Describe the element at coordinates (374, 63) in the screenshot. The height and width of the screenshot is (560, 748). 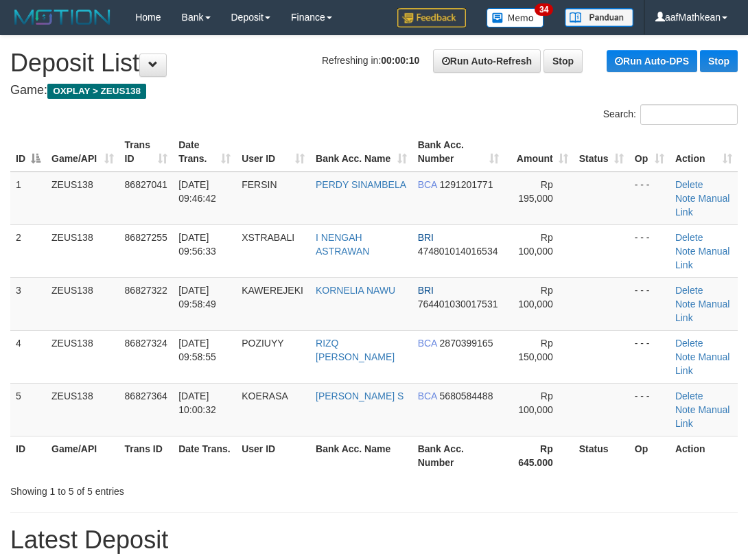
I see `h1: Deposit List` at that location.